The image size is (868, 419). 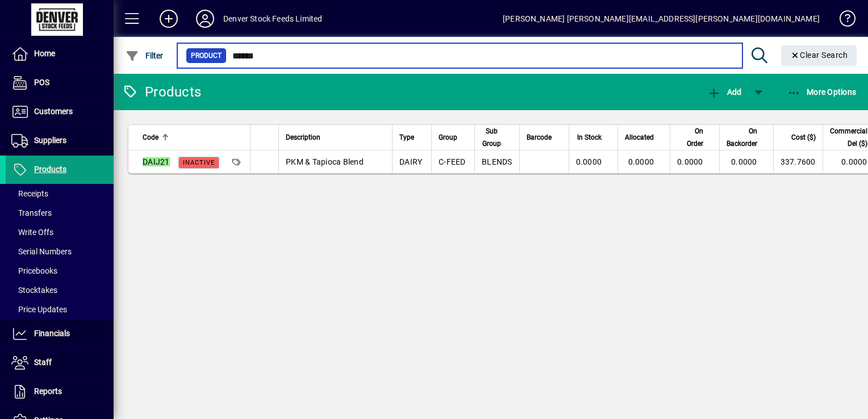 What do you see at coordinates (539, 138) in the screenshot?
I see `span: Barcode` at bounding box center [539, 138].